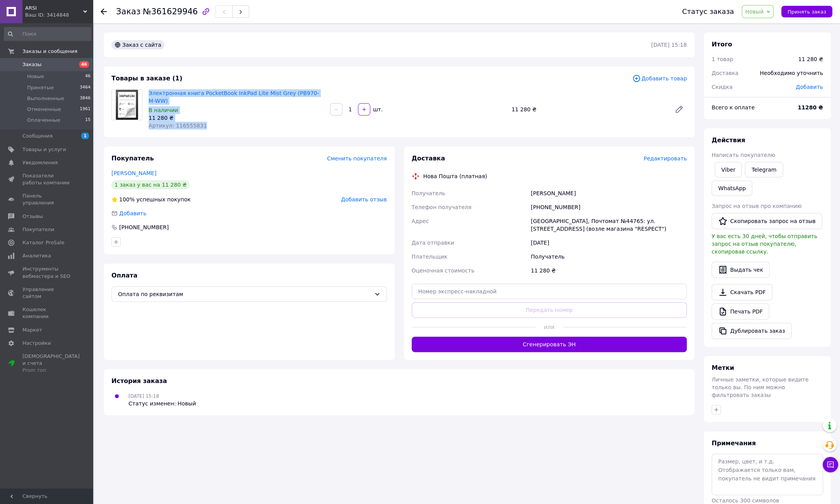 Image resolution: width=840 pixels, height=504 pixels. Describe the element at coordinates (752, 331) in the screenshot. I see `button: Дублировать заказ` at that location.